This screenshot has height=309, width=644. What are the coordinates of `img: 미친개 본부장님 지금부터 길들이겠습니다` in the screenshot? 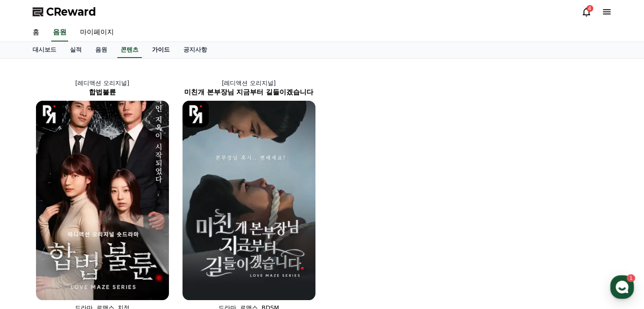 It's located at (249, 200).